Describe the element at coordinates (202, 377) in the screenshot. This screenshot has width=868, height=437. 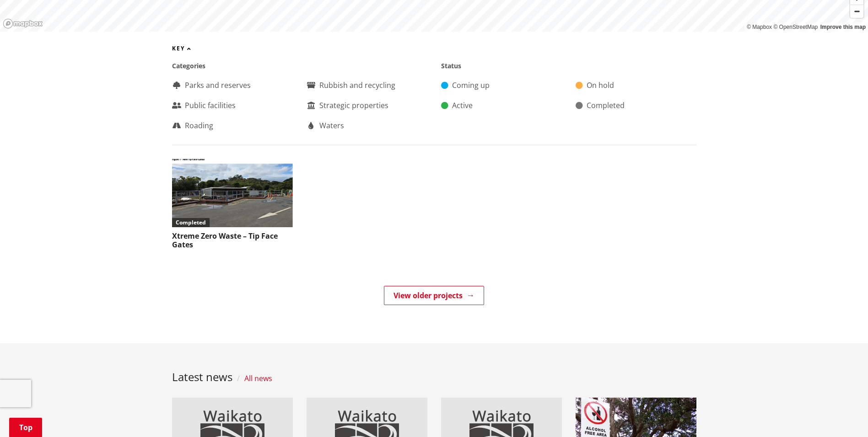
I see `h3: Latest news` at that location.